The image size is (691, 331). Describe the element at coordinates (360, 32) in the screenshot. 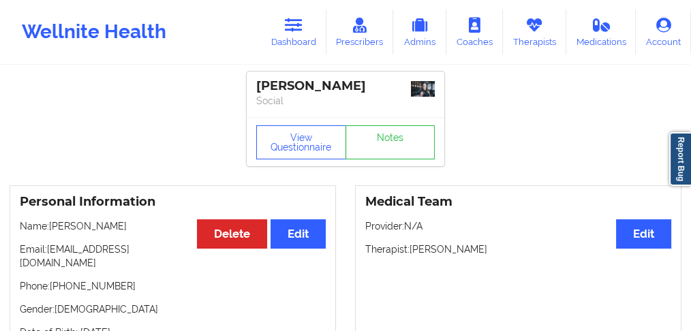

I see `a: Prescribers` at that location.